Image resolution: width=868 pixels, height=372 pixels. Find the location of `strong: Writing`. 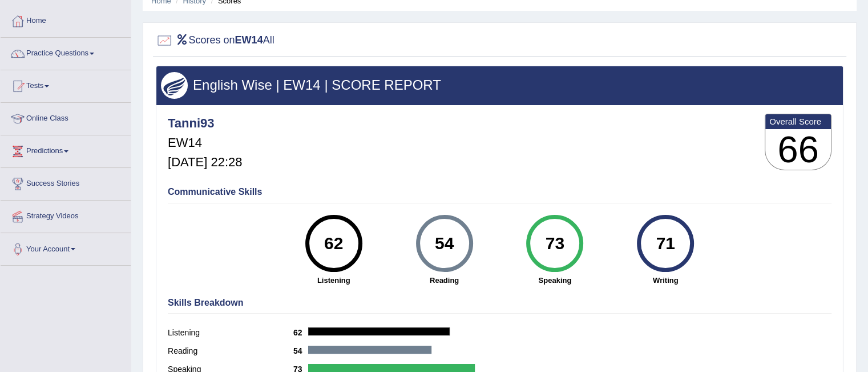

strong: Writing is located at coordinates (665, 280).